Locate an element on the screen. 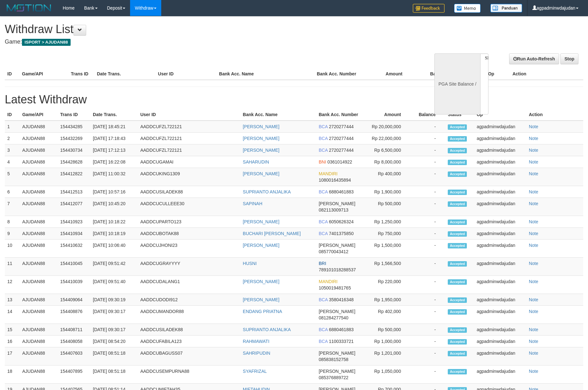 This screenshot has width=588, height=390. td: Rp 1,900,000 is located at coordinates (389, 192).